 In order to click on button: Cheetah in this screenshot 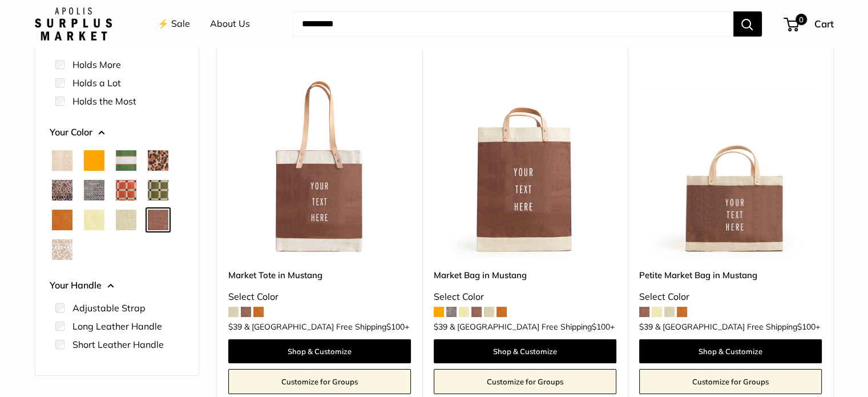, I will do `click(158, 161)`.